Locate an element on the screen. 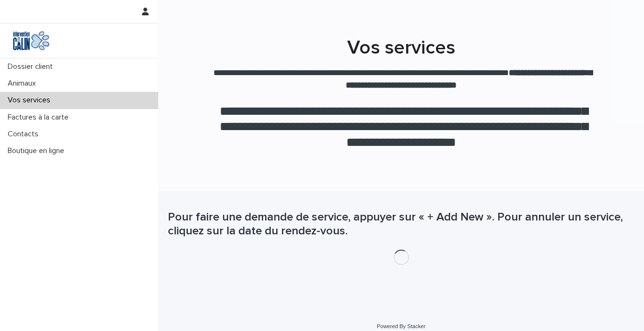 The width and height of the screenshot is (644, 331). p: Boutique en ligne is located at coordinates (38, 151).